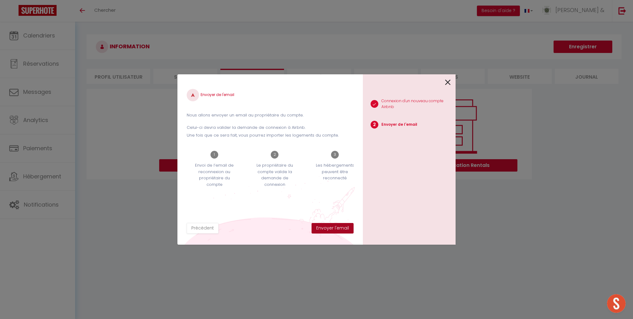 The image size is (633, 319). What do you see at coordinates (270, 95) in the screenshot?
I see `h4: Envoyer de l'email` at bounding box center [270, 95].